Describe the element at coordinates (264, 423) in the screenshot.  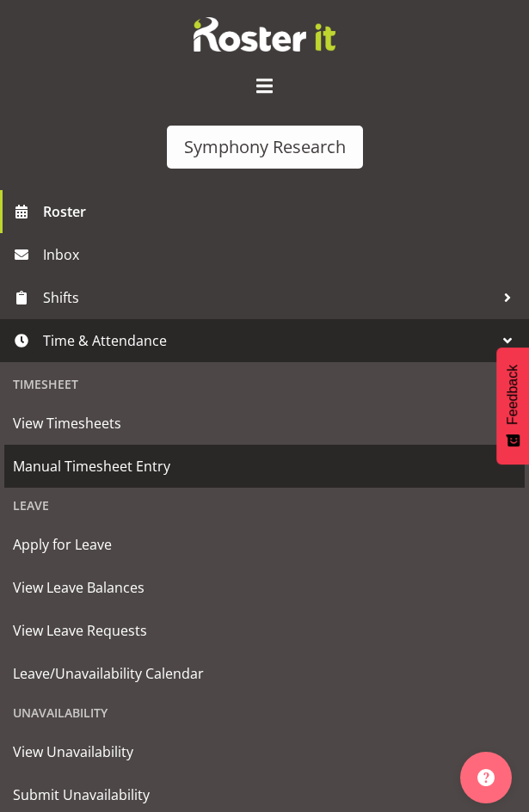
I see `span: View Timesheets` at that location.